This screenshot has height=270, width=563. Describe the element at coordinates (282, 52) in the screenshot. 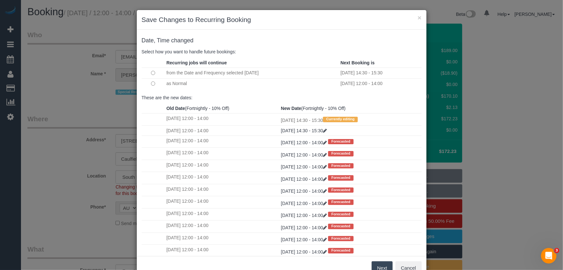

I see `p: Select how you want to handle future bookings:` at that location.